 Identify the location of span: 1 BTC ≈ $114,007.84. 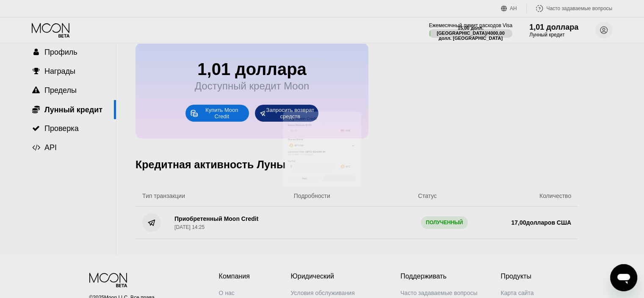
(315, 152).